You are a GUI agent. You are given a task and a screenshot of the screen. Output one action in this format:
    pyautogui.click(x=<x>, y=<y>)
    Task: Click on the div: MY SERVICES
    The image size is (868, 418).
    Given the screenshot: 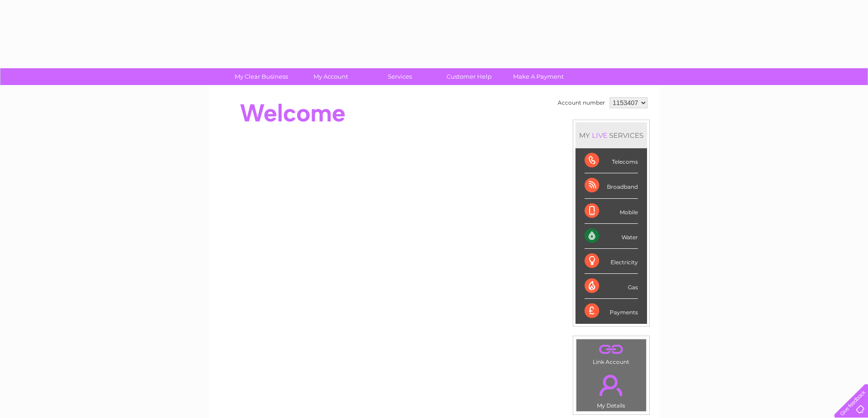 What is the action you would take?
    pyautogui.click(x=611, y=135)
    